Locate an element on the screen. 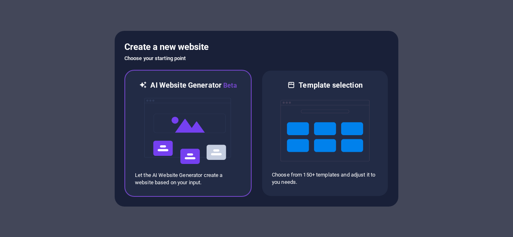 The image size is (513, 237). h5: Create a new website is located at coordinates (257, 47).